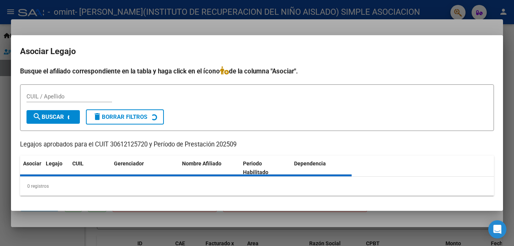 This screenshot has width=514, height=246. Describe the element at coordinates (129, 163) in the screenshot. I see `span: Gerenciador` at that location.